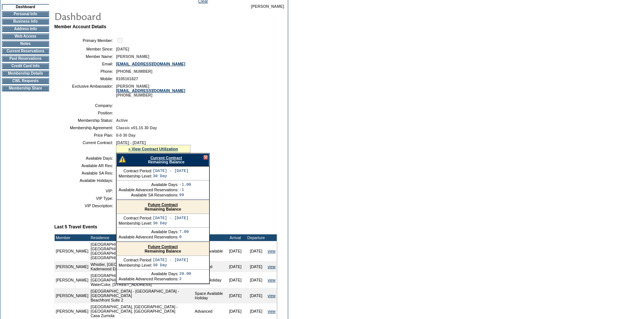  What do you see at coordinates (85, 49) in the screenshot?
I see `td: Member Since:` at bounding box center [85, 49].